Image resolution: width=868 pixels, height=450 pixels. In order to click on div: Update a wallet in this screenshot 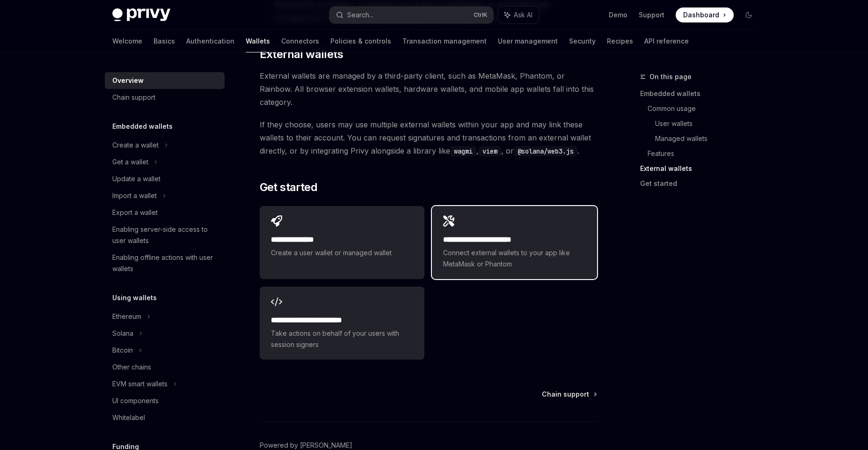, I will do `click(136, 179)`.